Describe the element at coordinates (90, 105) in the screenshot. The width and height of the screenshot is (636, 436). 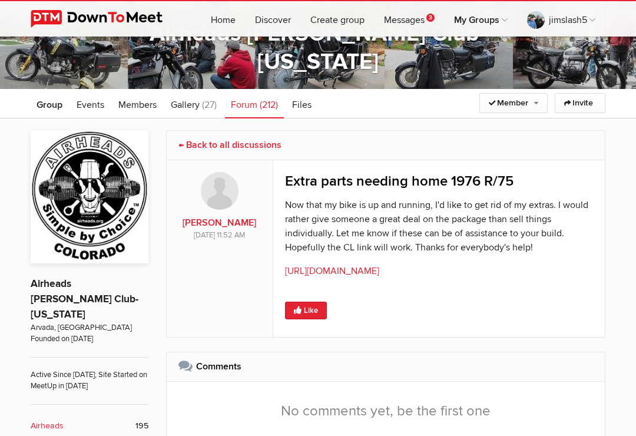
I see `span: Events` at that location.